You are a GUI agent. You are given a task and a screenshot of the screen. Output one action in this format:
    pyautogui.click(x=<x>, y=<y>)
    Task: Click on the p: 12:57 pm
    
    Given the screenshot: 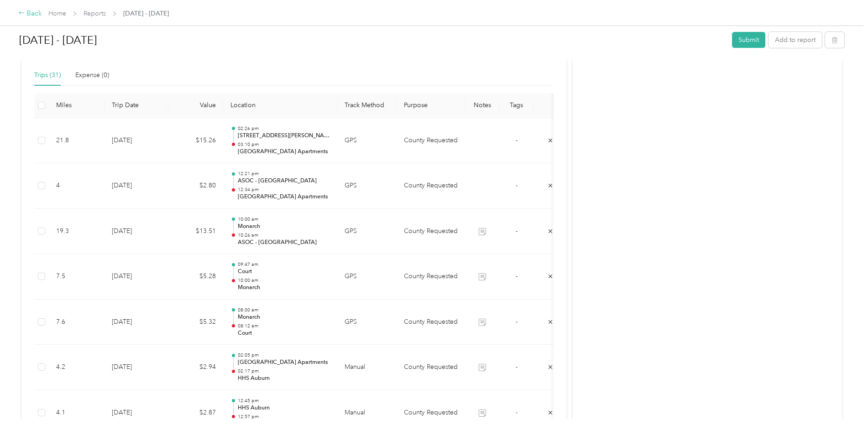 What is the action you would take?
    pyautogui.click(x=284, y=417)
    